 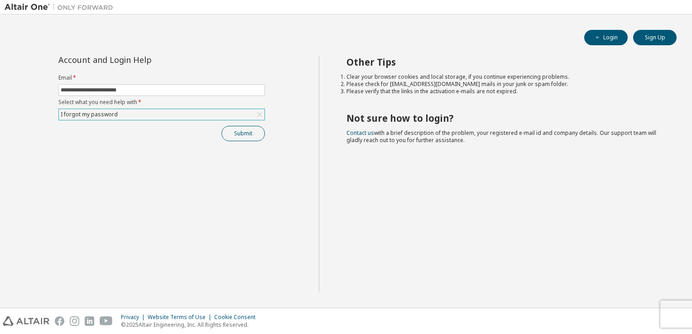 I want to click on div: Website Terms of Use, so click(x=181, y=317).